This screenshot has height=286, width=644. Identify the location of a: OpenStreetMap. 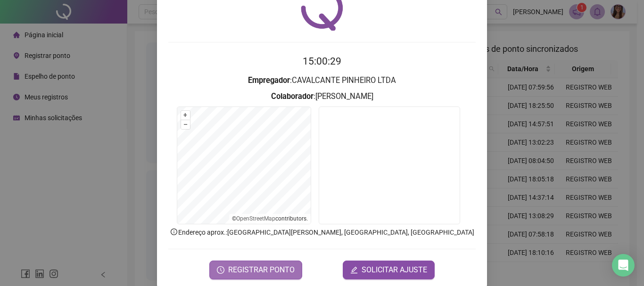
(255, 219).